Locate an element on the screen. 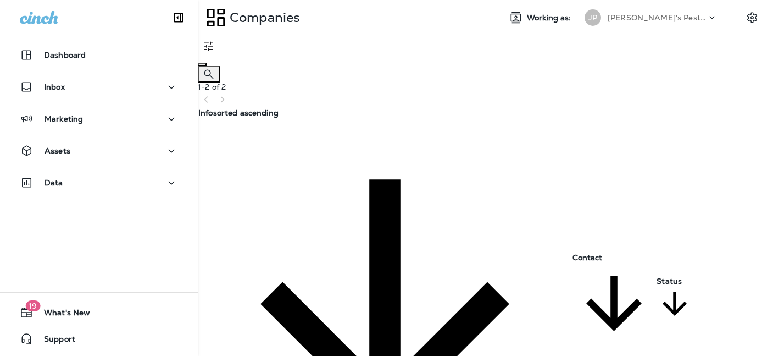  button: Data is located at coordinates (99, 182).